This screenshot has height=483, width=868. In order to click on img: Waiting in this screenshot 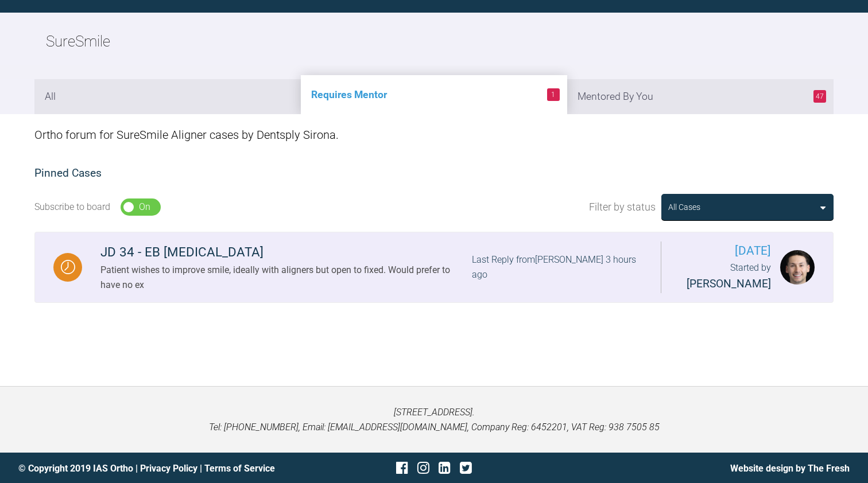, I will do `click(67, 267)`.